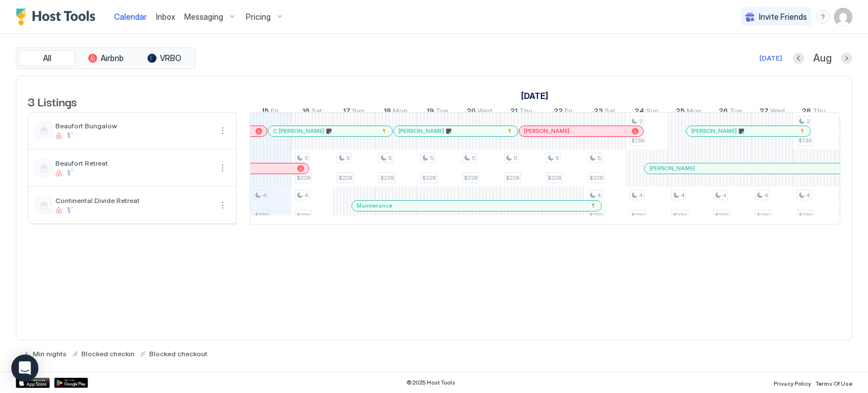 The height and width of the screenshot is (393, 868). Describe the element at coordinates (178, 353) in the screenshot. I see `span: Blocked checkout` at that location.